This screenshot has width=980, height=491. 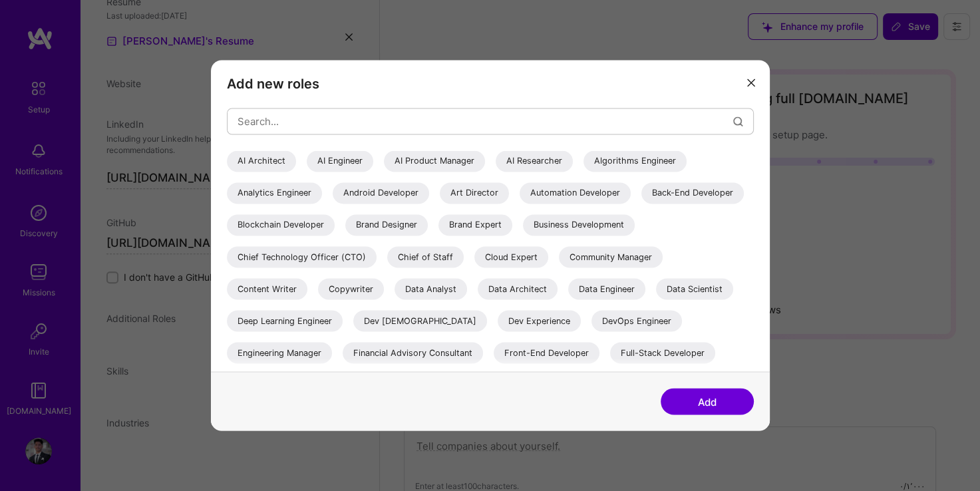 What do you see at coordinates (267, 289) in the screenshot?
I see `div: Content Writer` at bounding box center [267, 289].